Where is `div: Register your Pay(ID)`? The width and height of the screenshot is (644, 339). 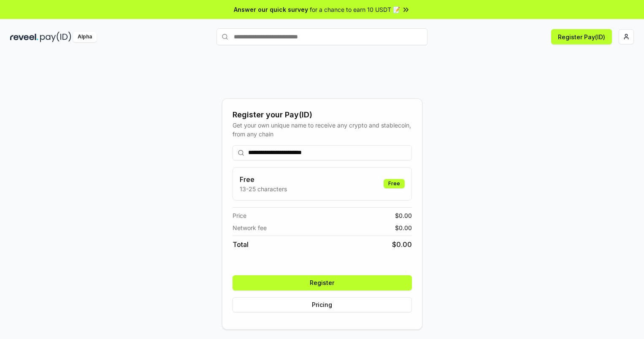 div: Register your Pay(ID) is located at coordinates (322, 114).